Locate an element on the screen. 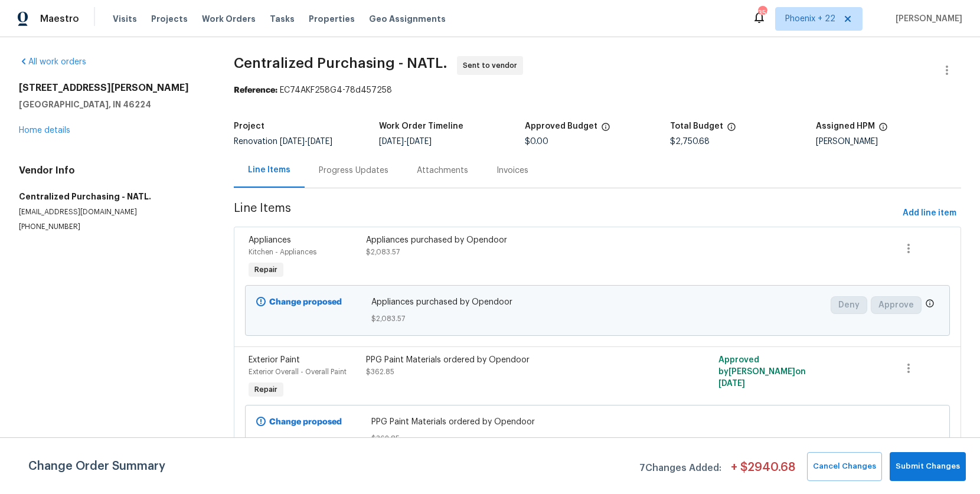 This screenshot has height=494, width=980. span: Centralized Purchasing - NATL. is located at coordinates (341, 63).